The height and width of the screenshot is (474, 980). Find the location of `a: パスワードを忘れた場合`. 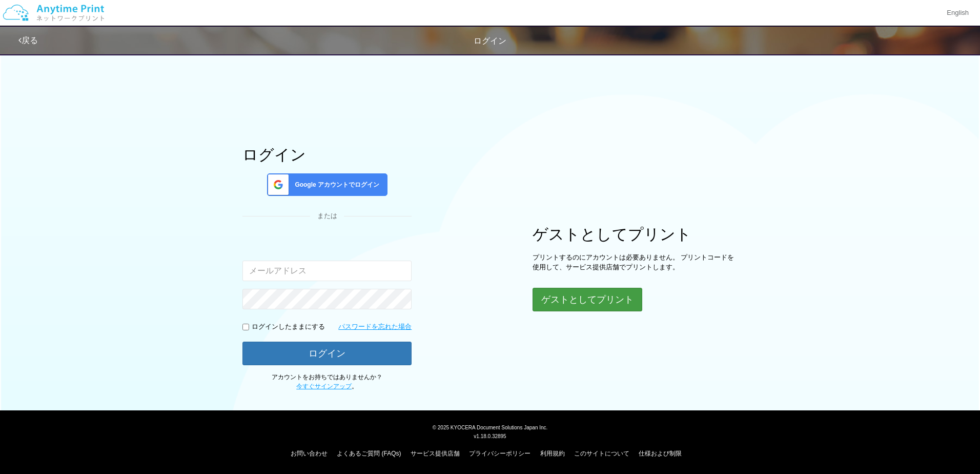

a: パスワードを忘れた場合 is located at coordinates (375, 327).